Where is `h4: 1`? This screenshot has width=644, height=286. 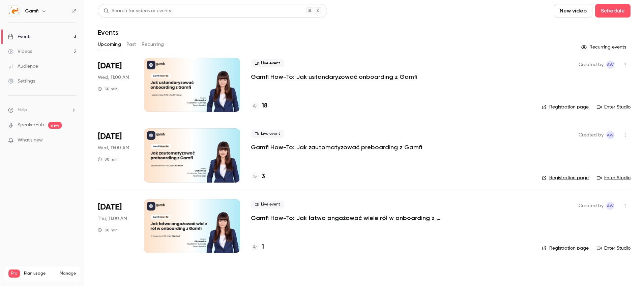
h4: 1 is located at coordinates (263, 247).